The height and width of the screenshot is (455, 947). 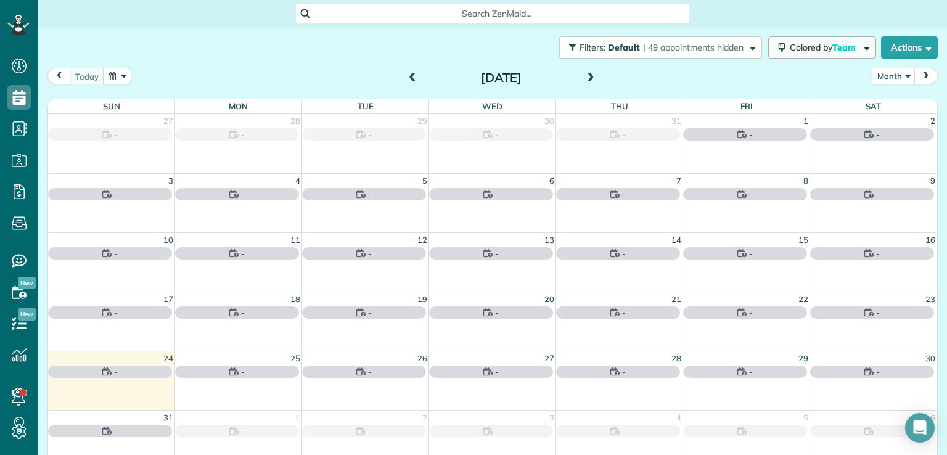 What do you see at coordinates (825, 47) in the screenshot?
I see `span: Colored by` at bounding box center [825, 47].